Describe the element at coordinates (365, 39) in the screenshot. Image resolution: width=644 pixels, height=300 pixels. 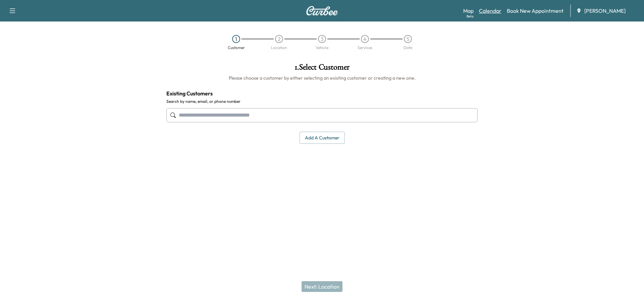
I see `div: 4` at that location.